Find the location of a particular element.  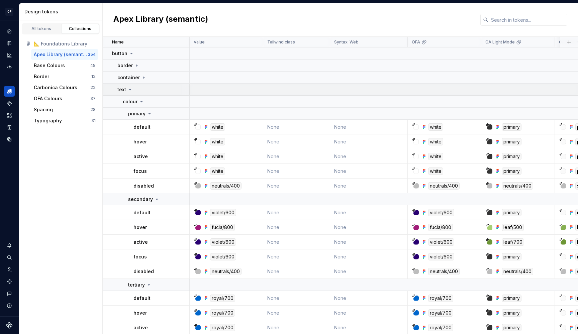

p: container is located at coordinates (128, 78).